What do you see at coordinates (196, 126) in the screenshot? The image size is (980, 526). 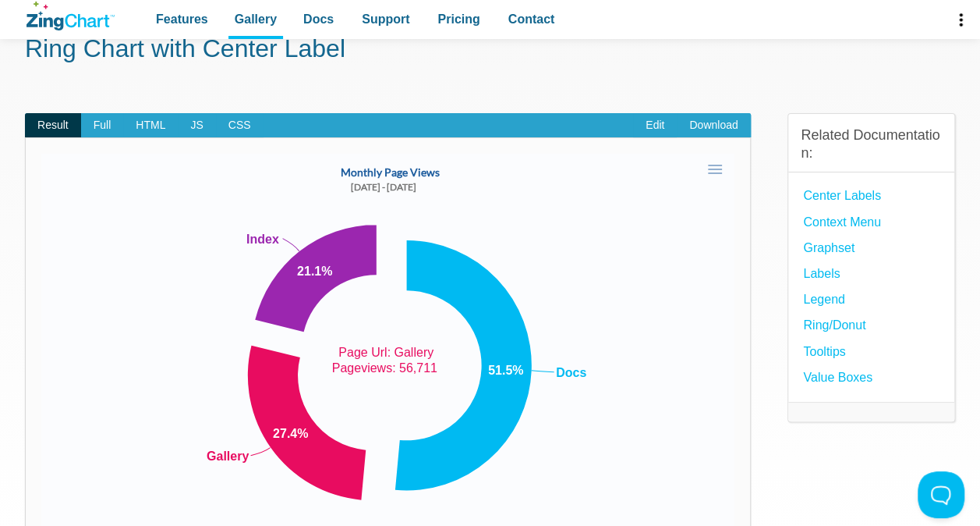 I see `span: JS` at bounding box center [196, 126].